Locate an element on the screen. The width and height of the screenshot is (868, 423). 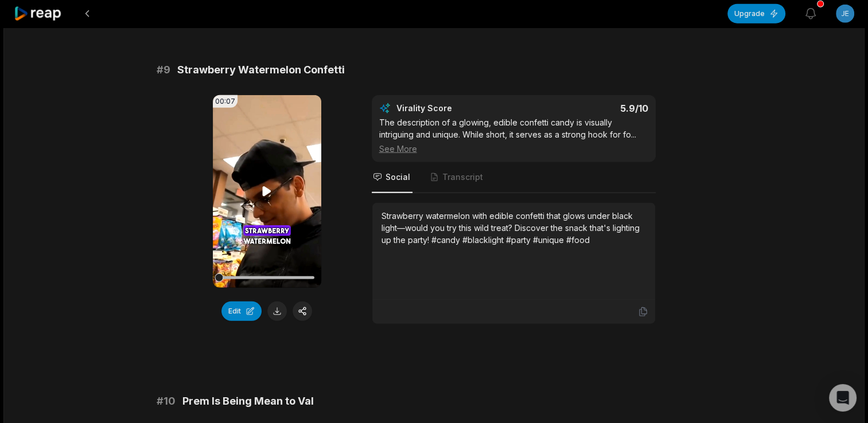
video: Your browser does not support mp4 format. is located at coordinates (267, 191).